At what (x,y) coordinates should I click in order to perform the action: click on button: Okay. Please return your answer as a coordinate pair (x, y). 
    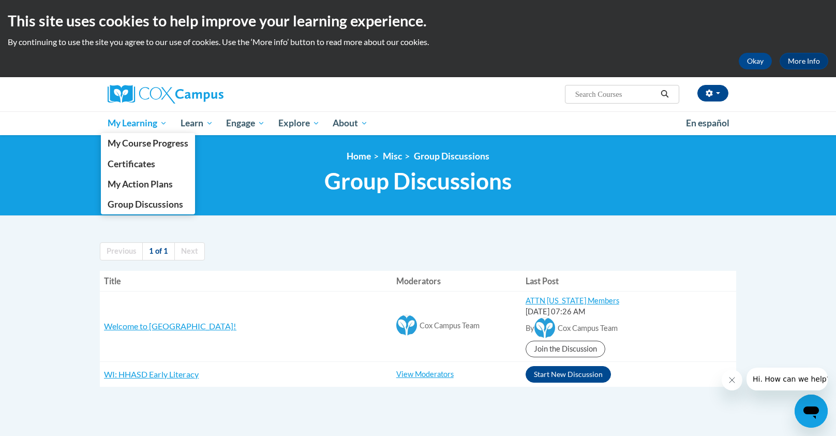
    Looking at the image, I should click on (755, 61).